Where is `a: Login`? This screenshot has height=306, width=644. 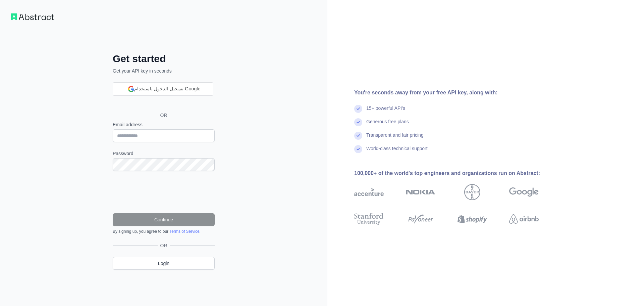
a: Login is located at coordinates (164, 264).